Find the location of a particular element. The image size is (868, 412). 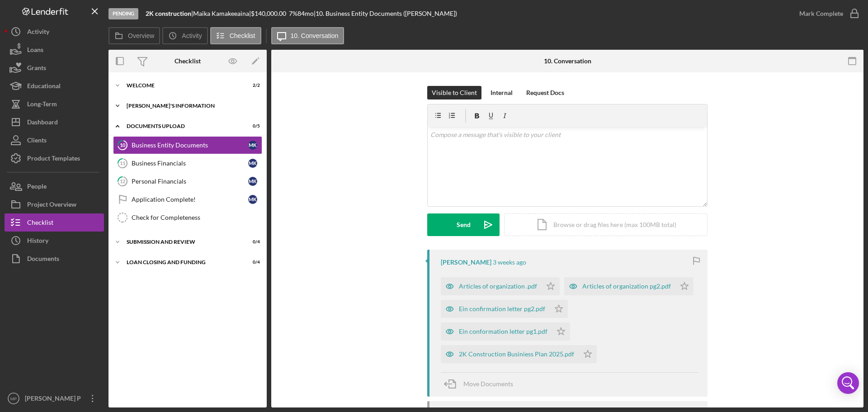

div: Project Overview is located at coordinates (51, 205).